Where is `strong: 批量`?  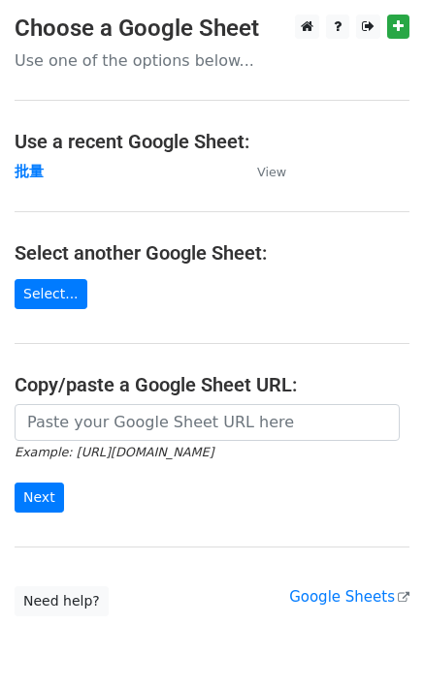 strong: 批量 is located at coordinates (29, 172).